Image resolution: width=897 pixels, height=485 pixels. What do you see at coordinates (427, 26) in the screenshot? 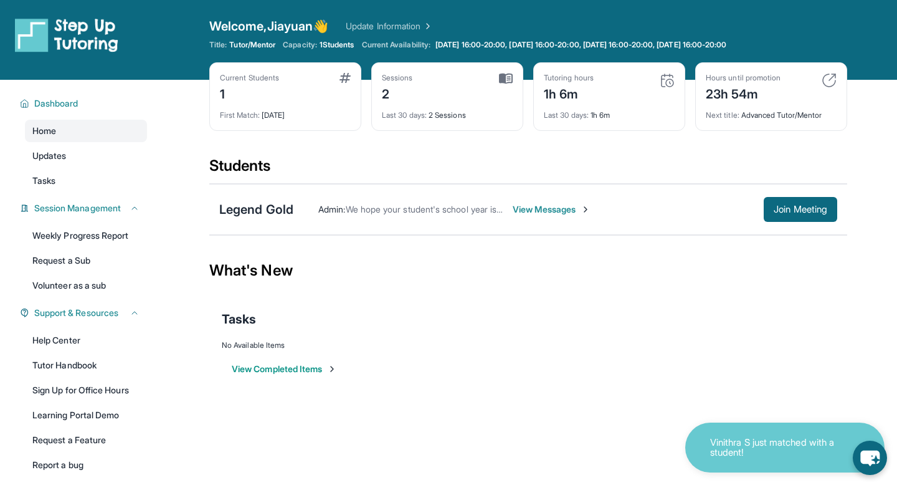
I see `img: Chevron Right` at bounding box center [427, 26].